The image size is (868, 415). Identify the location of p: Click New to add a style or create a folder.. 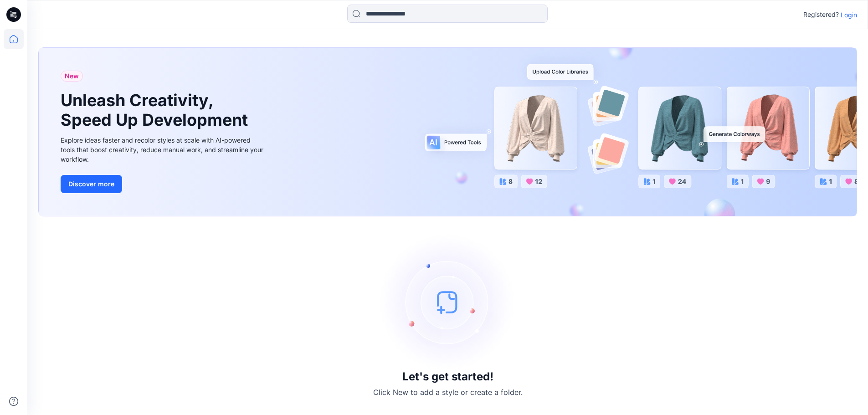
(447, 393).